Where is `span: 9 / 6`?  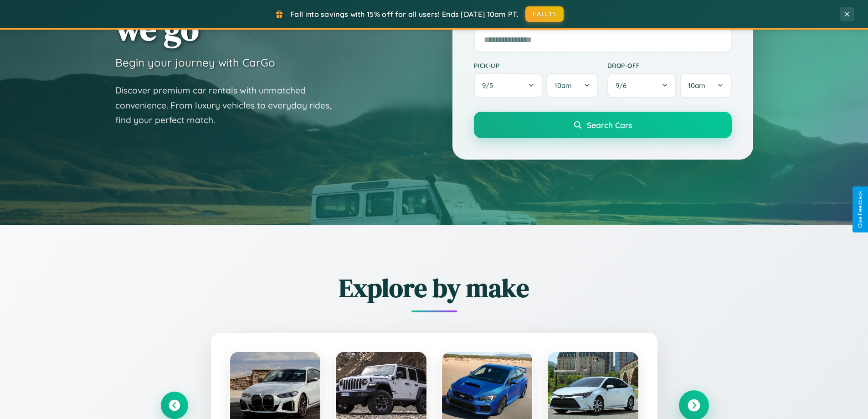
span: 9 / 6 is located at coordinates (623, 85).